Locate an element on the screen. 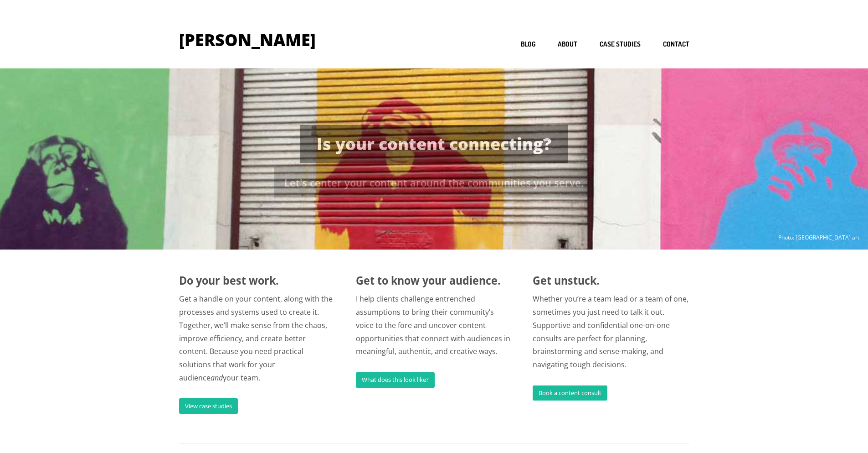 This screenshot has width=868, height=453. span: Book a content consult is located at coordinates (570, 393).